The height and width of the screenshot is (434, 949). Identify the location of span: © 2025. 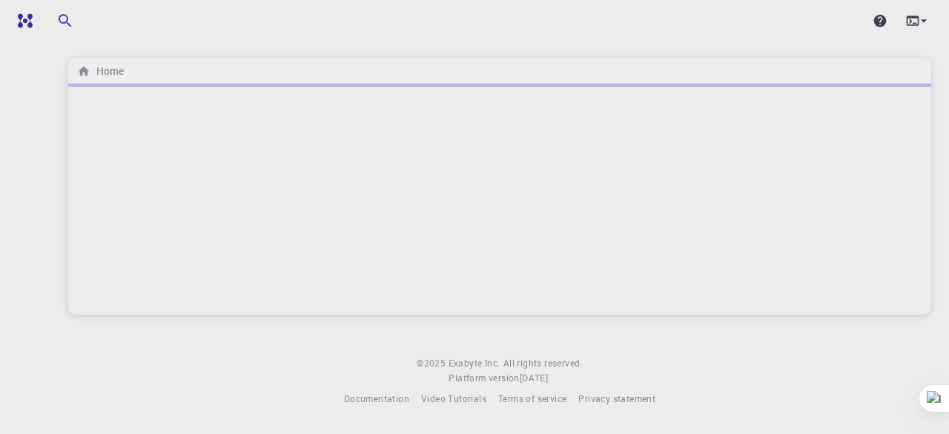
(432, 363).